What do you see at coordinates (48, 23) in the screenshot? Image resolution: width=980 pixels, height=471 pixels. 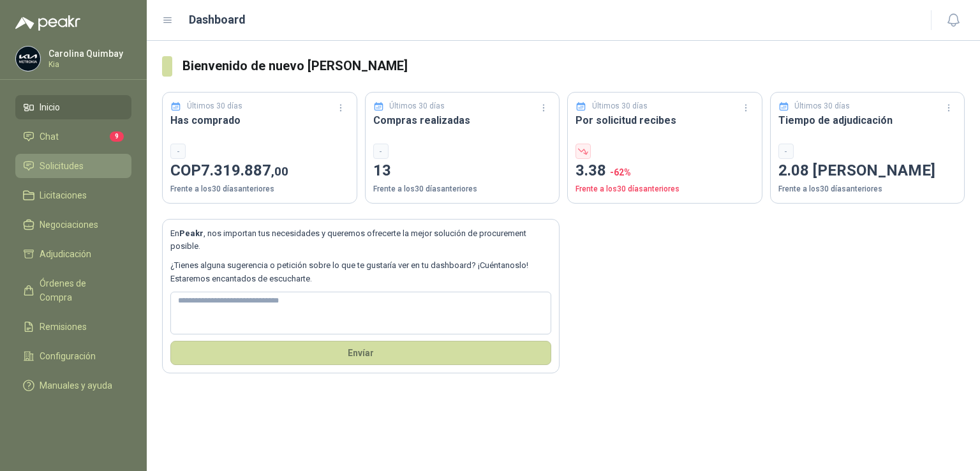 I see `img: Logo peakr` at bounding box center [48, 23].